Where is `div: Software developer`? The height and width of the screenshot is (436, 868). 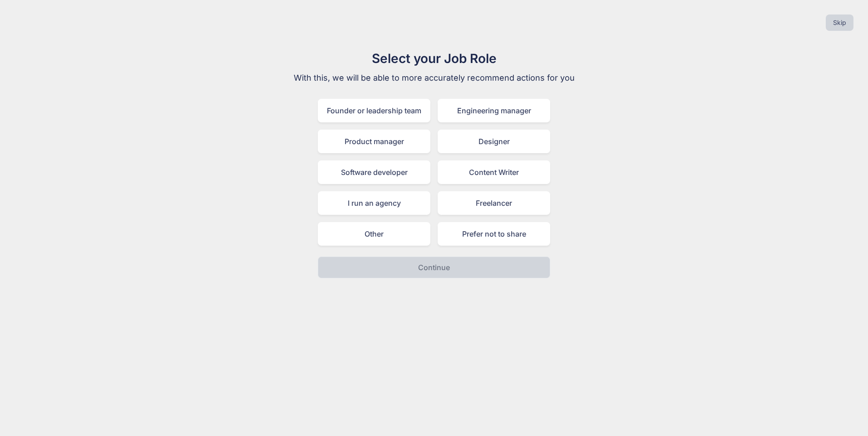 div: Software developer is located at coordinates (374, 173).